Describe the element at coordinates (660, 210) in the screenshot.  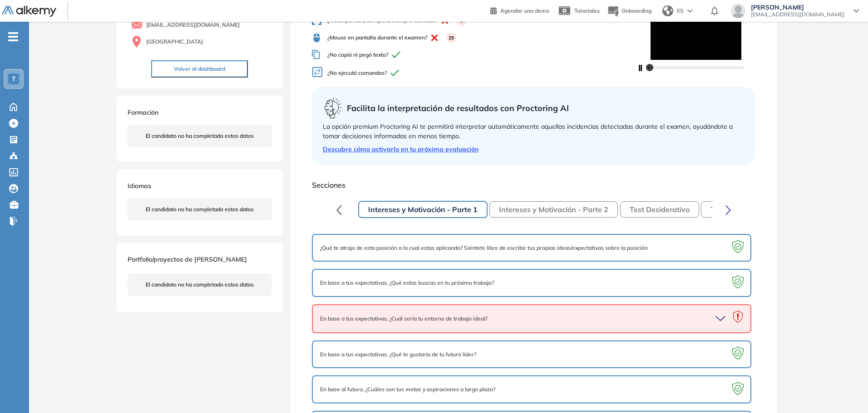
I see `button: Test Desiderativo` at that location.